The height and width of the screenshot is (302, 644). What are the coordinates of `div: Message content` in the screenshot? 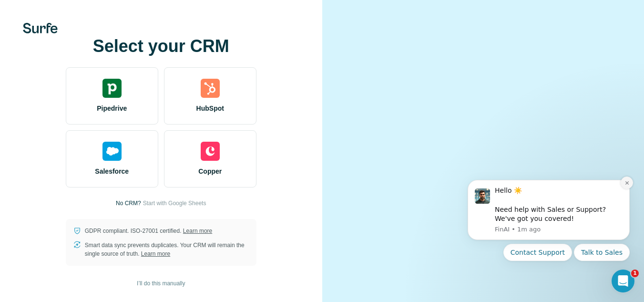 It's located at (105, 37).